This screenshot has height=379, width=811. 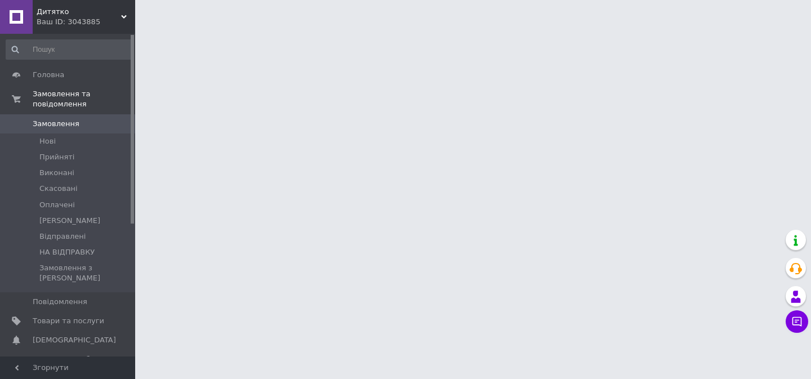 What do you see at coordinates (63, 237) in the screenshot?
I see `span: Відправлені` at bounding box center [63, 237].